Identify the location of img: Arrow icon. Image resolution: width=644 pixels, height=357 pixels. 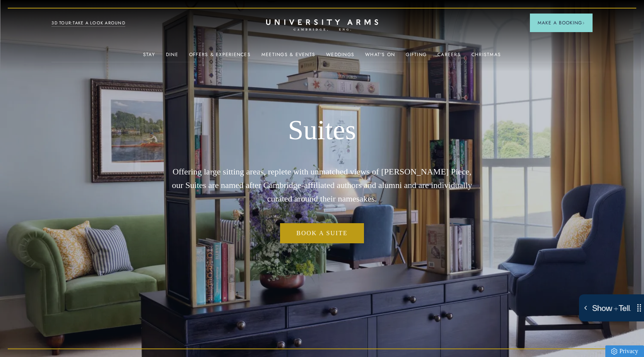
(583, 23).